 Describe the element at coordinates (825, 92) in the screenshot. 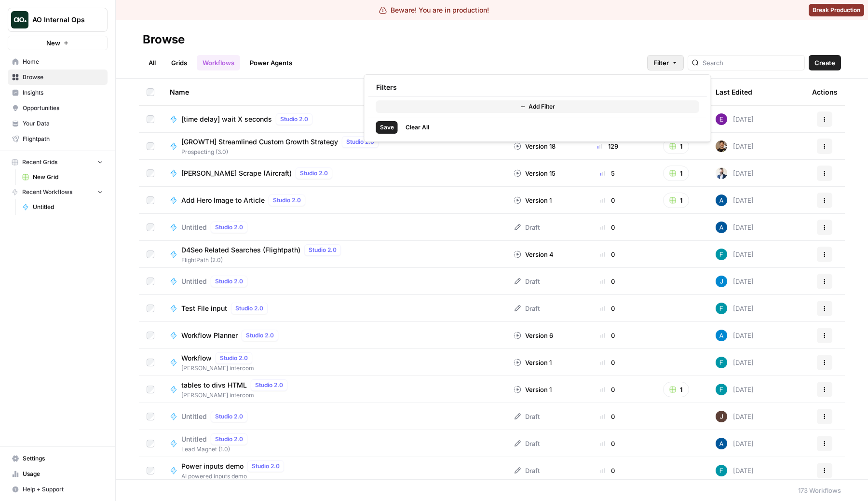

I see `div: Actions` at that location.